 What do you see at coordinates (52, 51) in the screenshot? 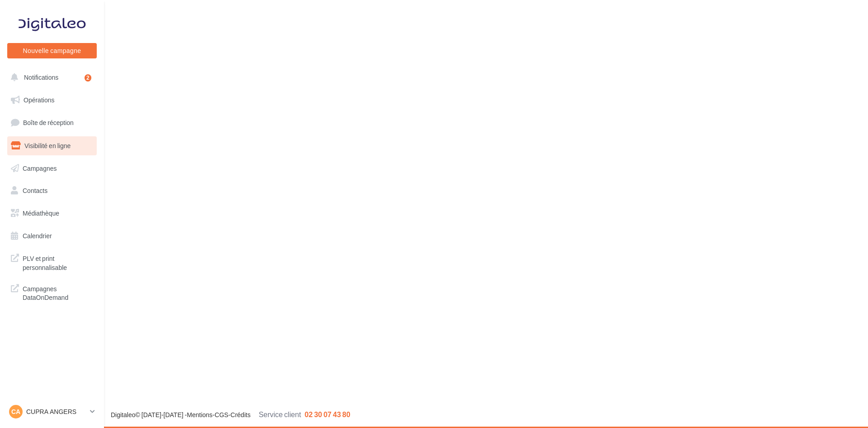
I see `button: Nouvelle campagne` at bounding box center [52, 51].